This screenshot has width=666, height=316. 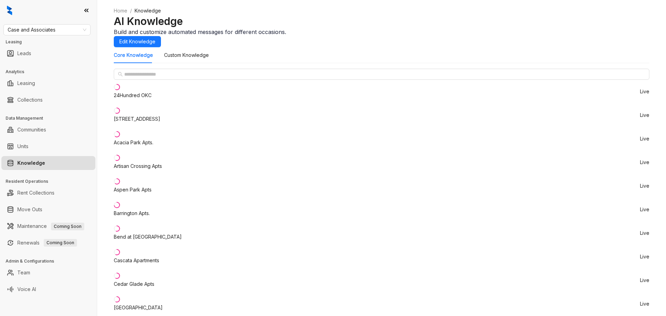 What do you see at coordinates (148, 10) in the screenshot?
I see `span: Knowledge` at bounding box center [148, 10].